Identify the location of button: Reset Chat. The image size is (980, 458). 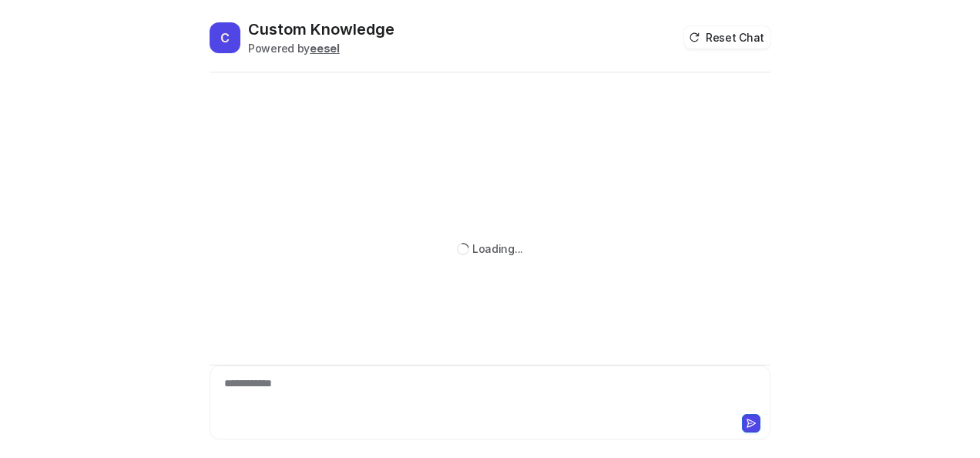
(728, 37).